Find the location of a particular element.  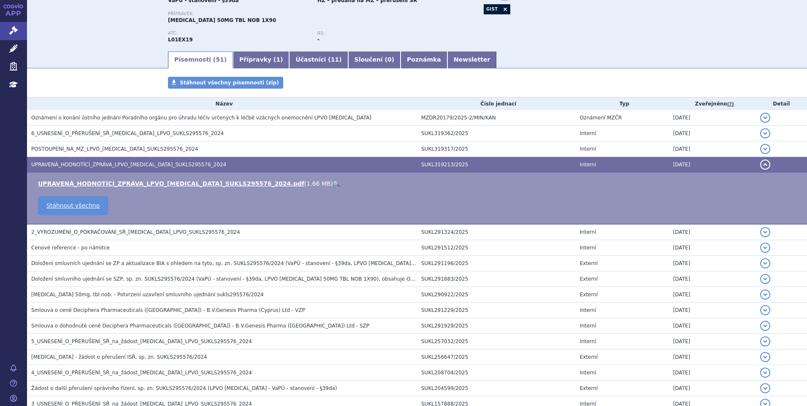

td: SUKL208704/2025 is located at coordinates (496, 373).